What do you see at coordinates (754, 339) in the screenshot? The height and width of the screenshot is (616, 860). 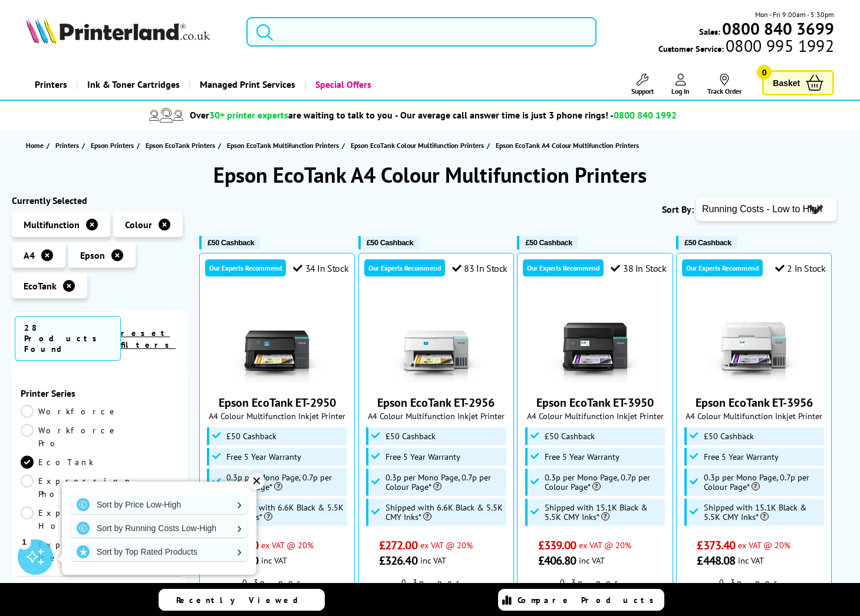 I see `img: Epson EcoTank ET-3956` at bounding box center [754, 339].